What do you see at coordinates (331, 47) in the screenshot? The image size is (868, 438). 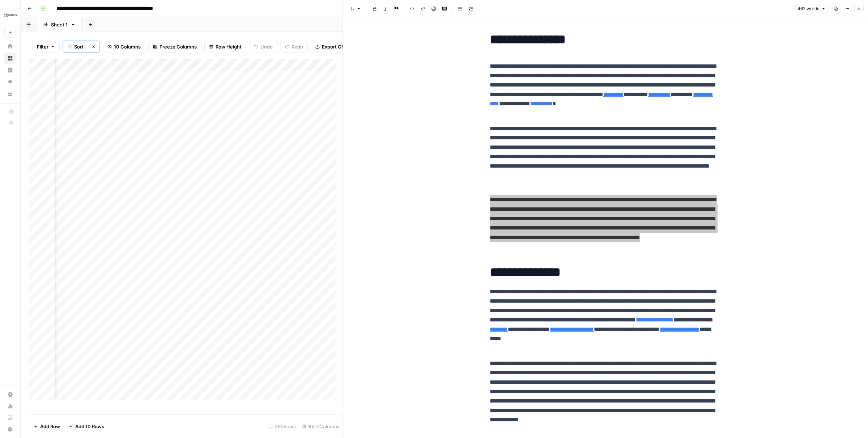 I see `button: Export CSV` at bounding box center [331, 47].